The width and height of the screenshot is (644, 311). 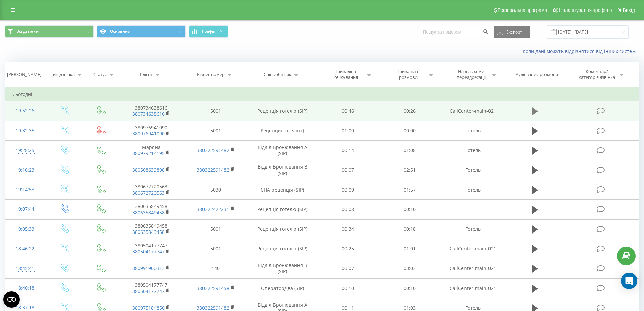 What do you see at coordinates (410, 229) in the screenshot?
I see `td: 00:18` at bounding box center [410, 229].